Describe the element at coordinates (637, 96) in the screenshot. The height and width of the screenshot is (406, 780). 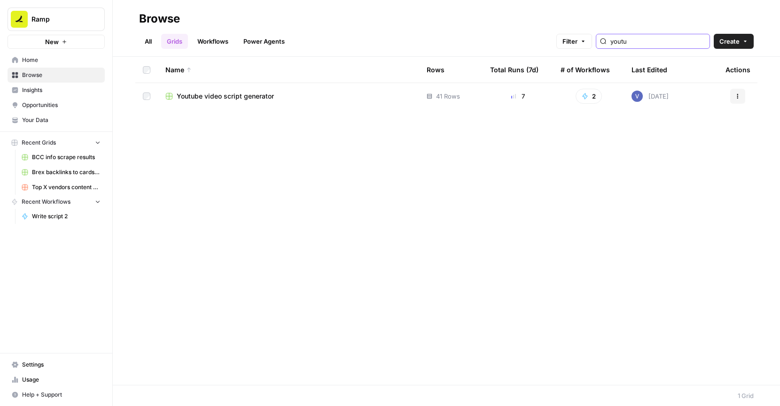
I see `img: 2tijbeq1l253n59yk5qyo2htxvbk` at that location.